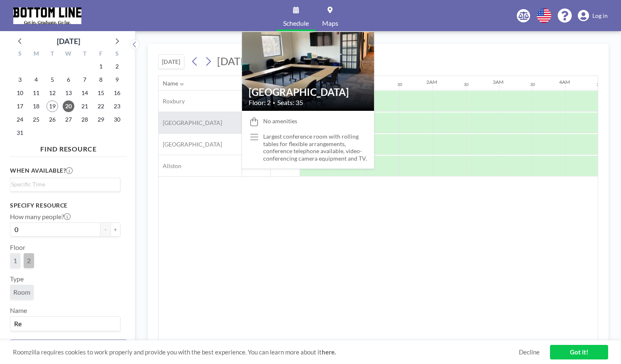  Describe the element at coordinates (65, 205) in the screenshot. I see `h3: Specify resource` at that location.